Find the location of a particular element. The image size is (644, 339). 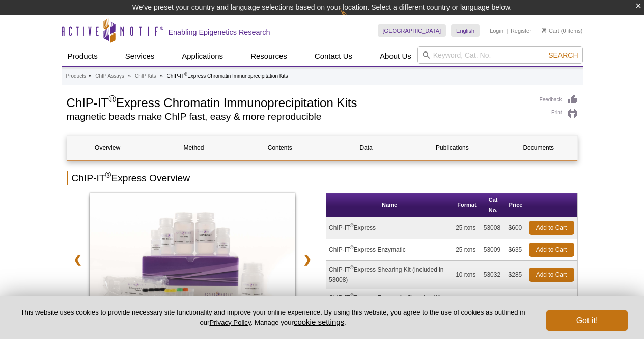

button: Search is located at coordinates (563, 55).